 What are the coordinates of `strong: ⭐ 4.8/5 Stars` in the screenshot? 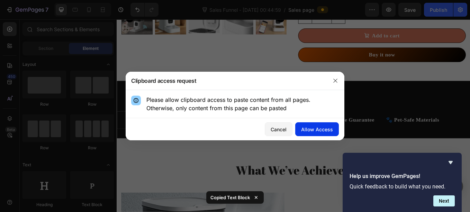 It's located at (207, 88).